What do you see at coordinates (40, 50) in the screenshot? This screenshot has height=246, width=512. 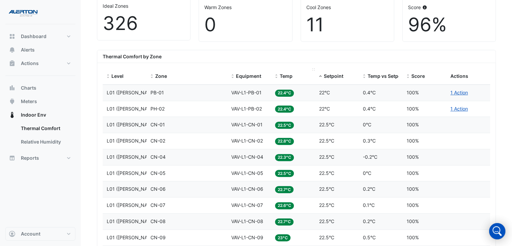 I see `button: Alerts` at bounding box center [40, 50].